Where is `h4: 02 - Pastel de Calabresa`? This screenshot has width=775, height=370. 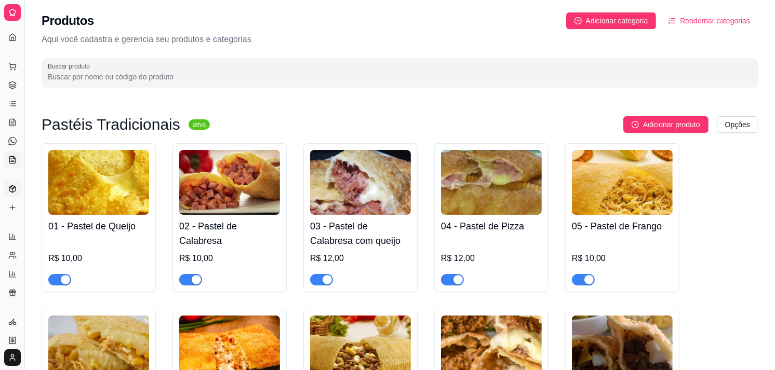 h4: 02 - Pastel de Calabresa is located at coordinates (230, 234).